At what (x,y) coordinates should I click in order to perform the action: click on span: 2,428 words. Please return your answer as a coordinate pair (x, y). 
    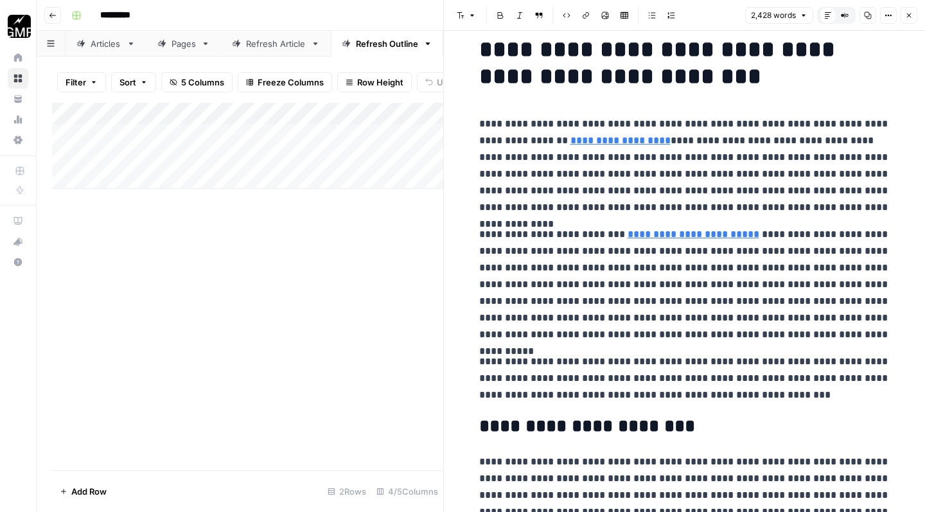
    Looking at the image, I should click on (774, 15).